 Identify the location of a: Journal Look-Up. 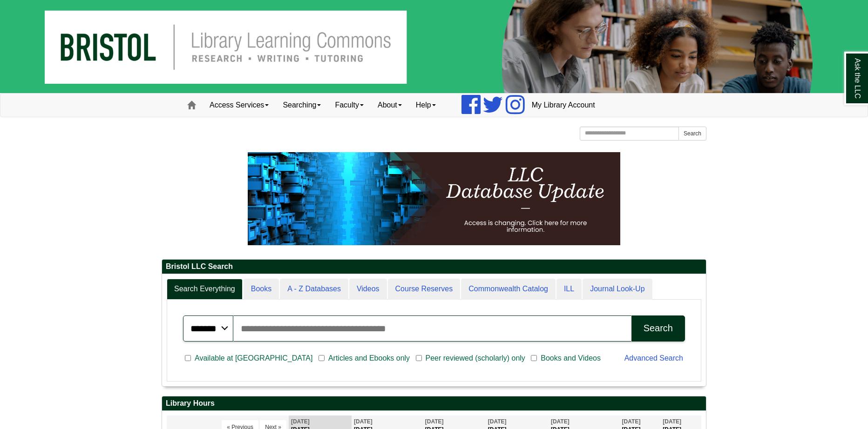
(617, 289).